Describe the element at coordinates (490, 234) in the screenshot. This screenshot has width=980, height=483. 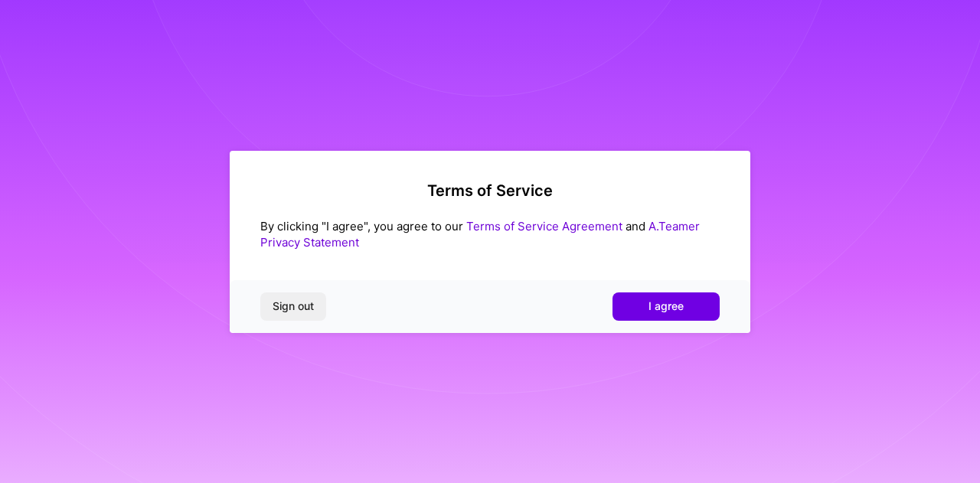
I see `div: By clicking "I agree", you agree to our and` at that location.